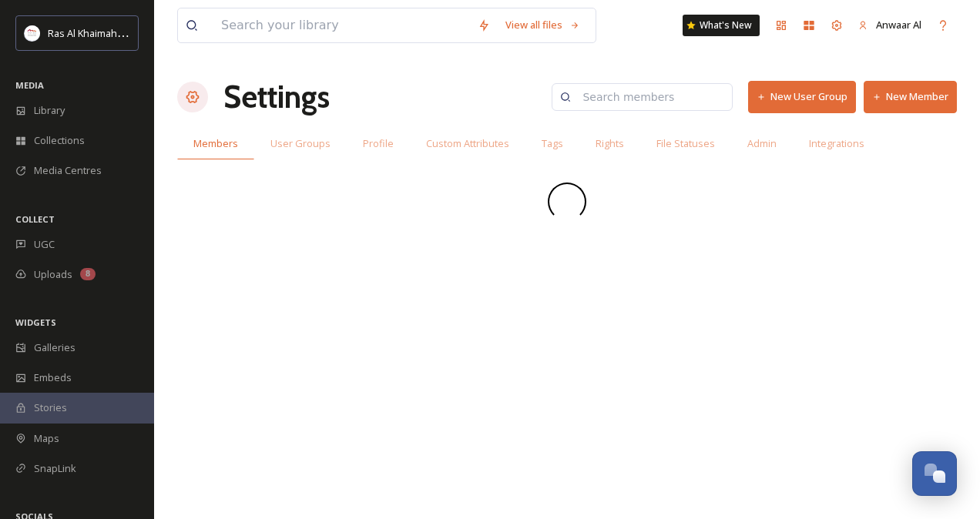 Image resolution: width=980 pixels, height=519 pixels. I want to click on button: Open Chat, so click(934, 473).